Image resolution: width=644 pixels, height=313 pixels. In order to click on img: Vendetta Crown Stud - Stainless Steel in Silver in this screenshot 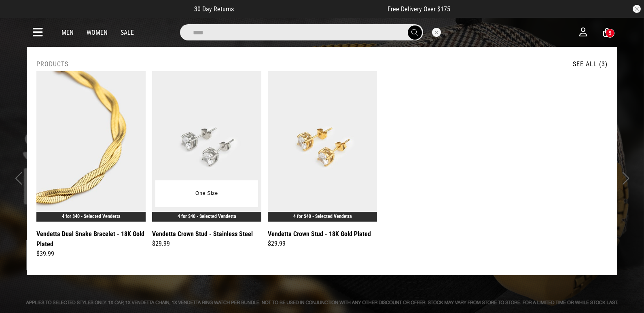, I will do `click(207, 147)`.